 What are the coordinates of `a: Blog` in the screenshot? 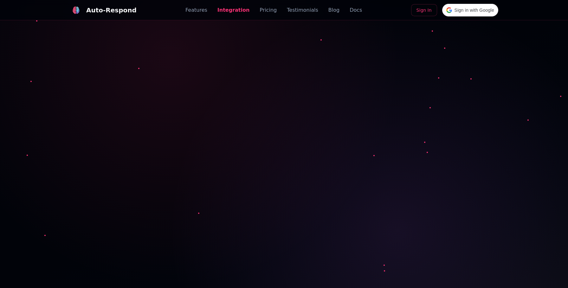 It's located at (334, 10).